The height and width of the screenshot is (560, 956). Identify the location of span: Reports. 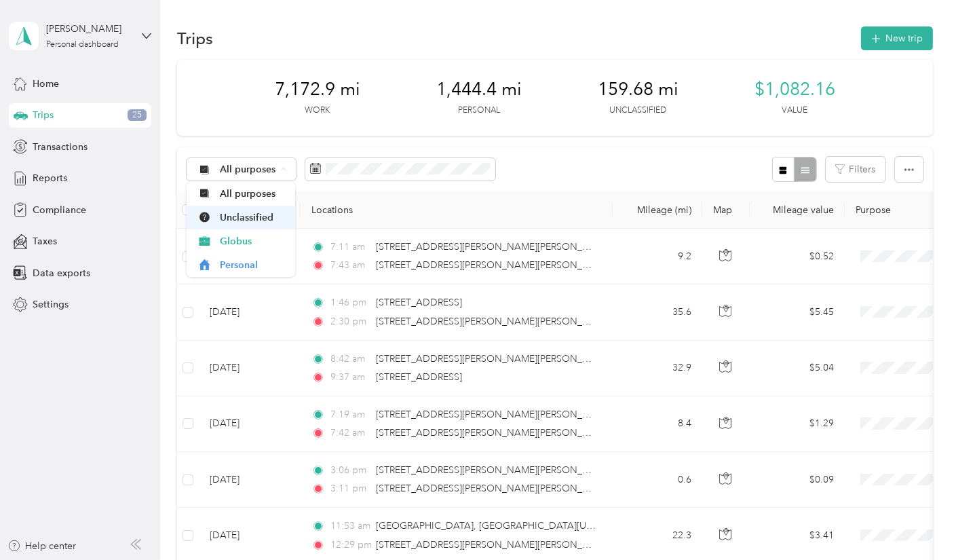
(50, 178).